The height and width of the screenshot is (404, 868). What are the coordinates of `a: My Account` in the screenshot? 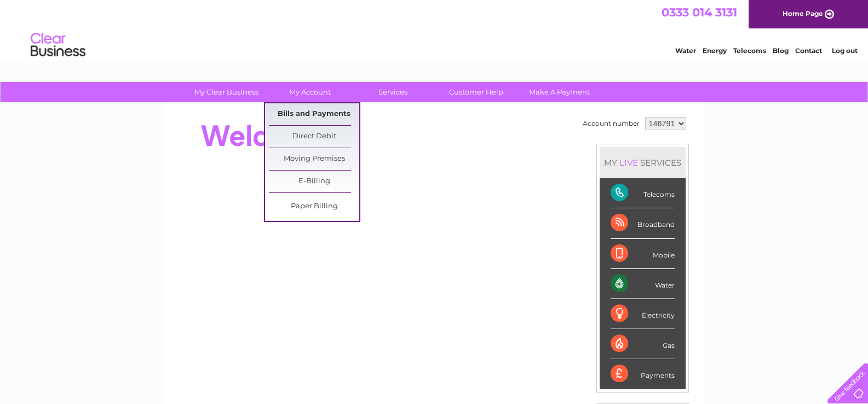 It's located at (309, 92).